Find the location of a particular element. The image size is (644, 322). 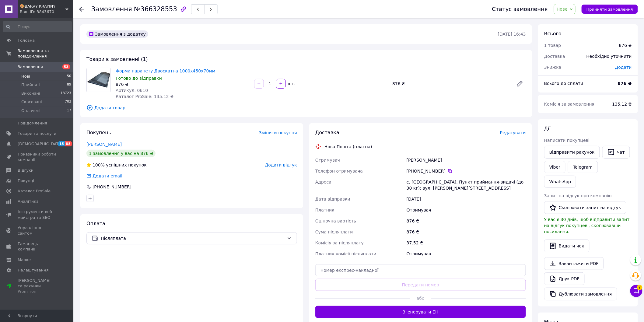

span: У вас є 30 днів, щоб відправити запит на відгук покупцеві, скопіювавши посилання. is located at coordinates (587, 226).